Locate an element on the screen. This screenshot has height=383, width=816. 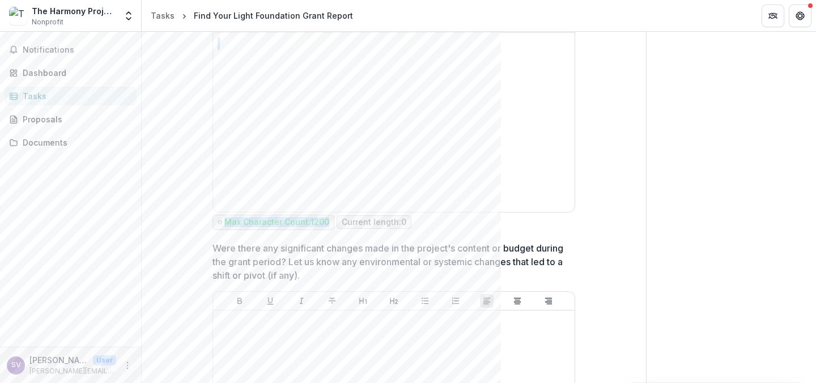
a: Dashboard is located at coordinates (70, 73).